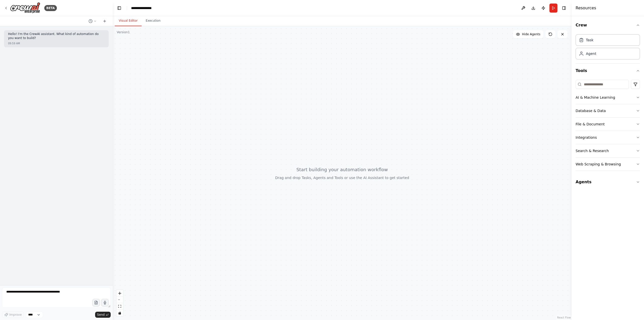  What do you see at coordinates (591, 110) in the screenshot?
I see `div: Database & Data` at bounding box center [591, 110].